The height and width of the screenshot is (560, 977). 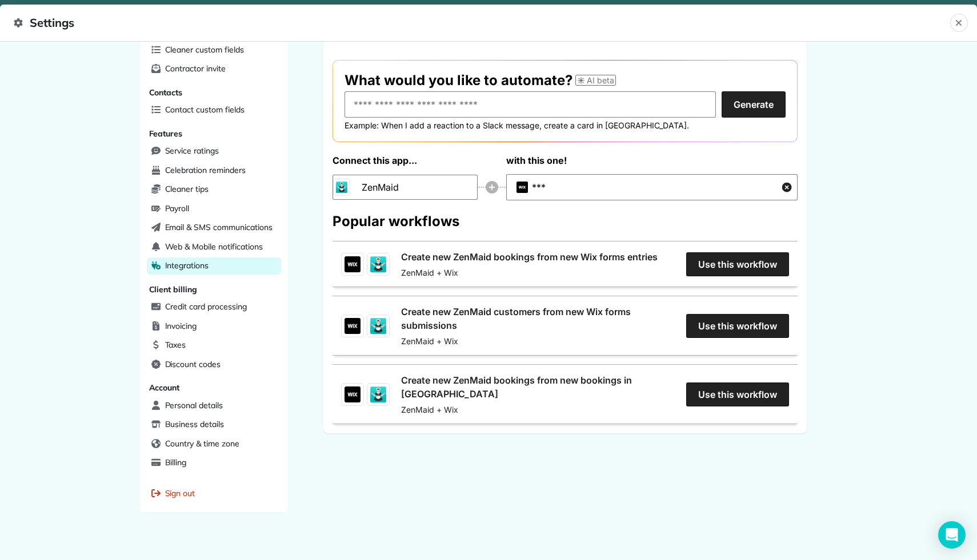 What do you see at coordinates (213, 266) in the screenshot?
I see `a: Integrations` at bounding box center [213, 266].